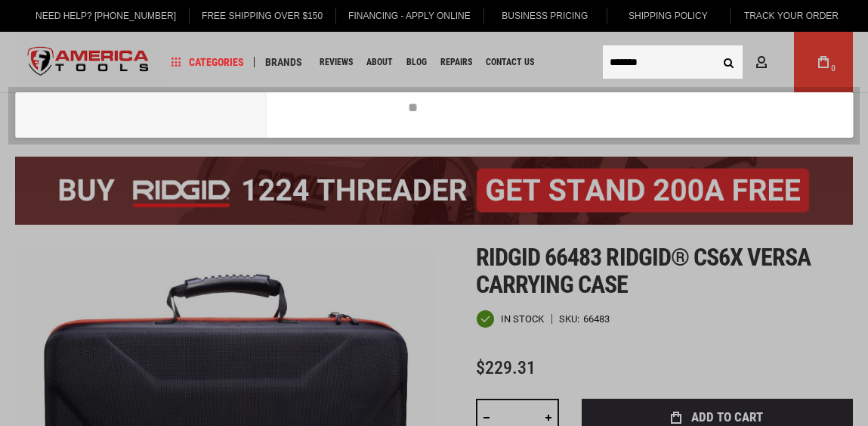  Describe the element at coordinates (208, 62) in the screenshot. I see `a: Categories` at that location.